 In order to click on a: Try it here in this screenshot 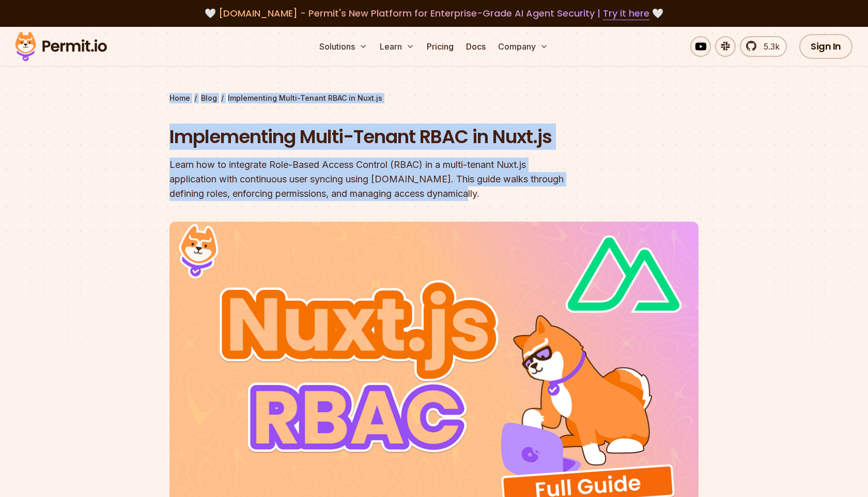, I will do `click(626, 13)`.